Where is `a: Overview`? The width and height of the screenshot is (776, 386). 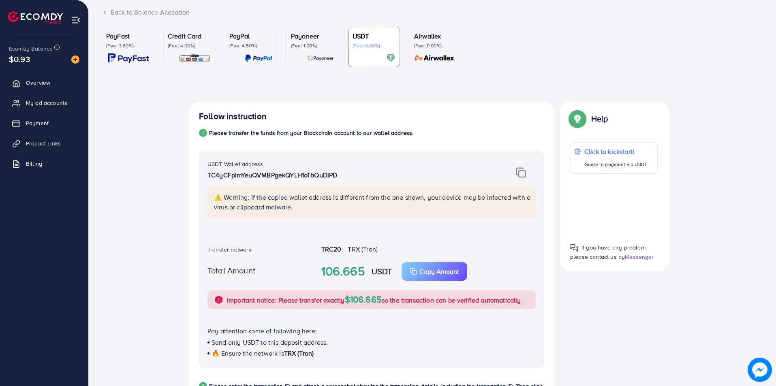
a: Overview is located at coordinates (44, 83).